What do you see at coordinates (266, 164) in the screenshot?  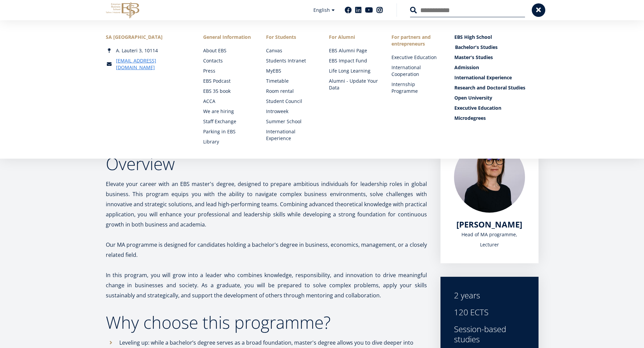 I see `h2: Overview` at bounding box center [266, 164].